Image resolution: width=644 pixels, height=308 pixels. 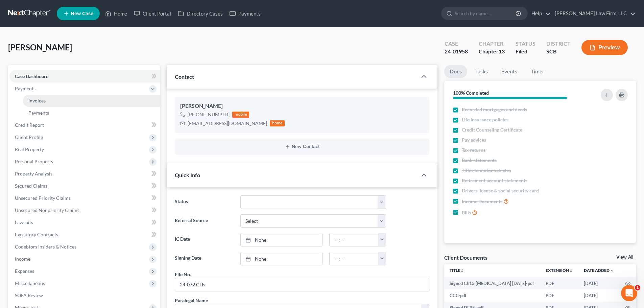 What do you see at coordinates (204, 221) in the screenshot?
I see `label: Referral Source` at bounding box center [204, 221].